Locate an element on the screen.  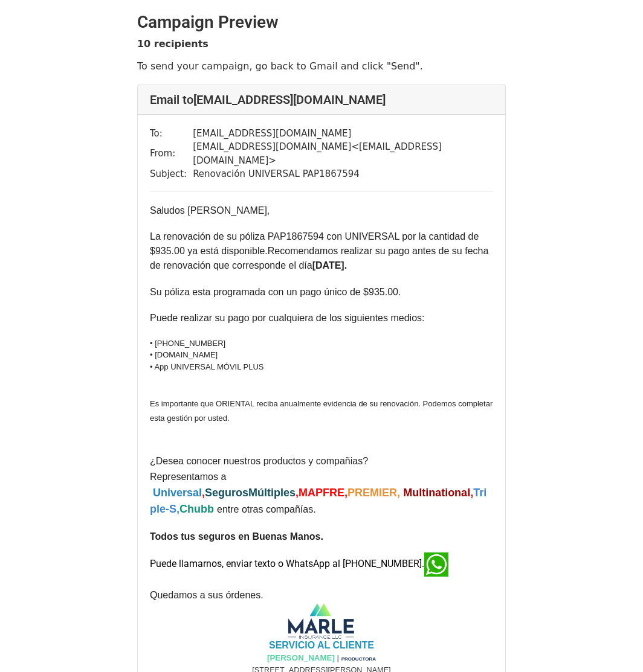
span: entre otras compañías. is located at coordinates (266, 509).